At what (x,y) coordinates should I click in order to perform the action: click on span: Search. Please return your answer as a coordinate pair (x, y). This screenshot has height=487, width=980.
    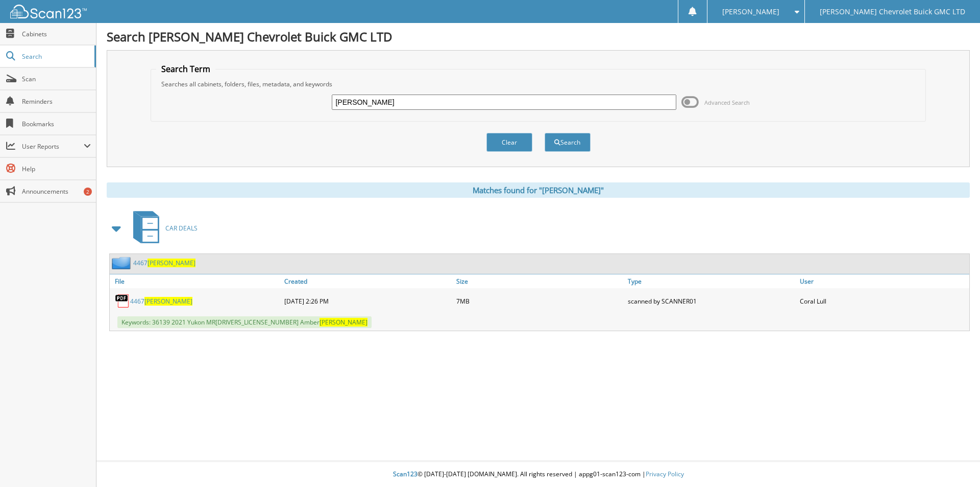
    Looking at the image, I should click on (55, 56).